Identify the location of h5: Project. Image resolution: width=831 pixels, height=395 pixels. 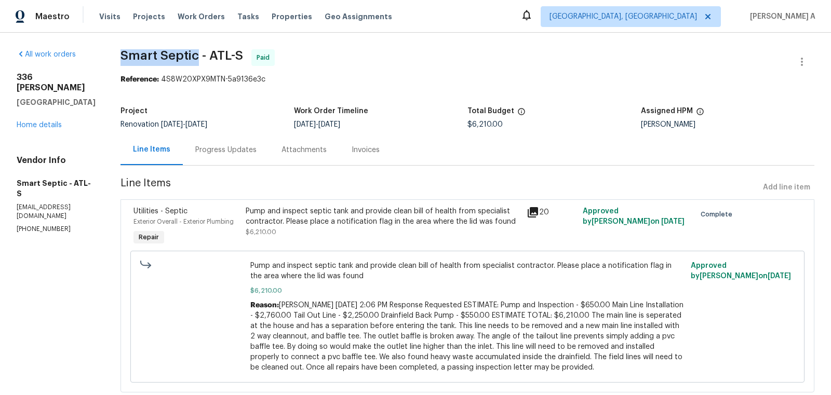
(134, 111).